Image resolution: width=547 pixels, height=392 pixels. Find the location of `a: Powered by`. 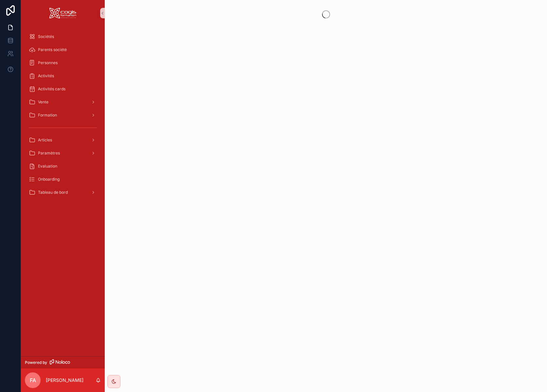

a: Powered by is located at coordinates (63, 362).